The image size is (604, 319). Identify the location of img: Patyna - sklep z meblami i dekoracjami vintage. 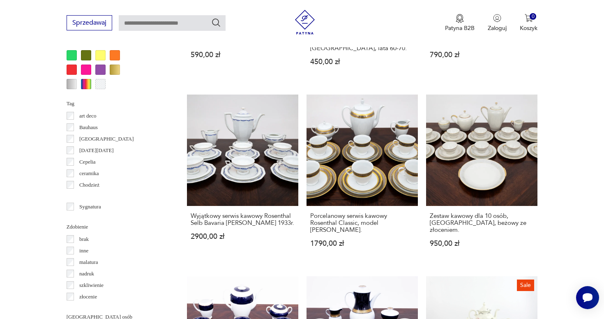
(305, 22).